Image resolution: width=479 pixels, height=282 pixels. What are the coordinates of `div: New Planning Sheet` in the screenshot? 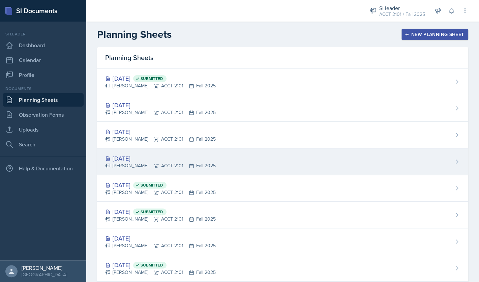 It's located at (435, 34).